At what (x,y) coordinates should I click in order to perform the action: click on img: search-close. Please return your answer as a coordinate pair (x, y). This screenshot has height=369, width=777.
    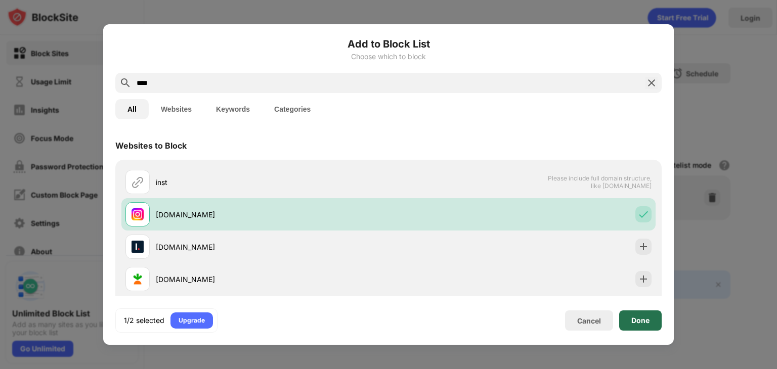
    Looking at the image, I should click on (652, 83).